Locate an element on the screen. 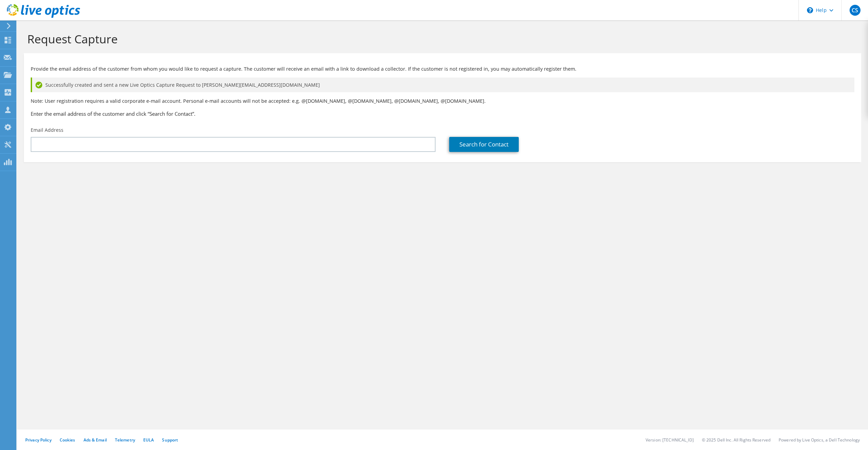  h3: Enter the email address of the customer and click “Search for Contact”. is located at coordinates (442, 113).